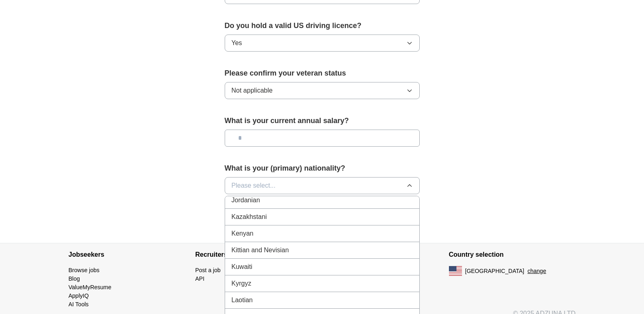 This screenshot has height=314, width=644. What do you see at coordinates (322, 26) in the screenshot?
I see `label: Do you hold a valid US driving licence?` at bounding box center [322, 26].